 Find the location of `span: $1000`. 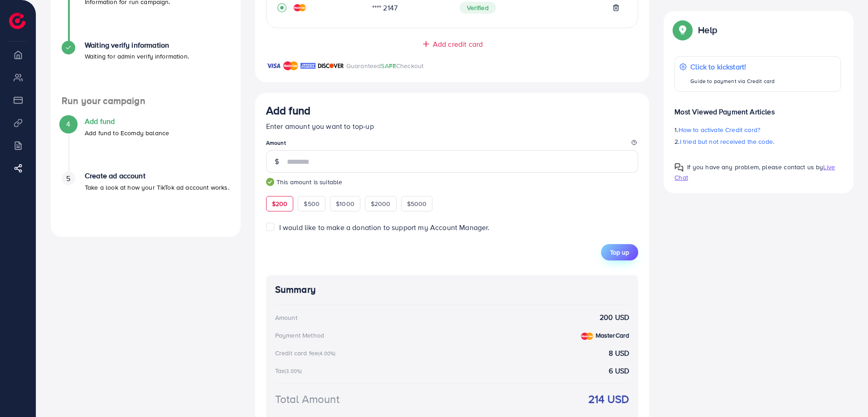

span: $1000 is located at coordinates (345, 203).